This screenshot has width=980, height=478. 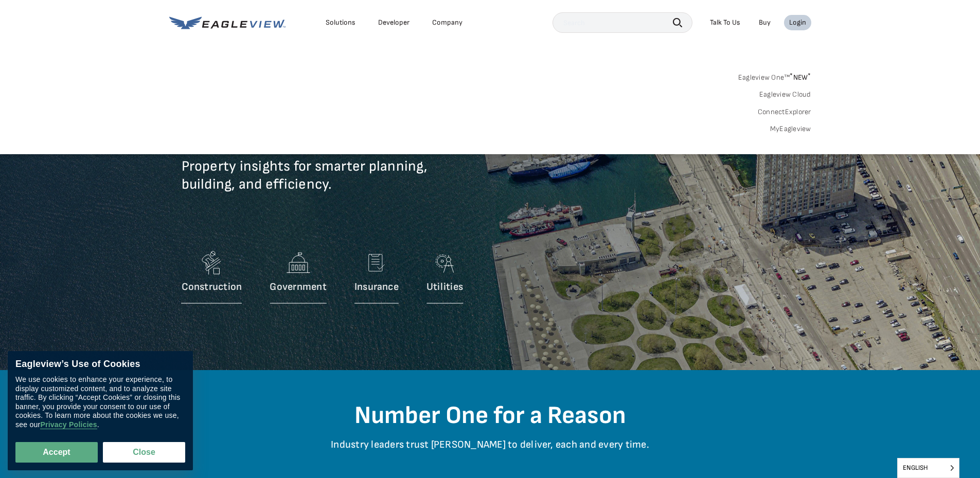 I want to click on a: Privacy Policies, so click(x=68, y=424).